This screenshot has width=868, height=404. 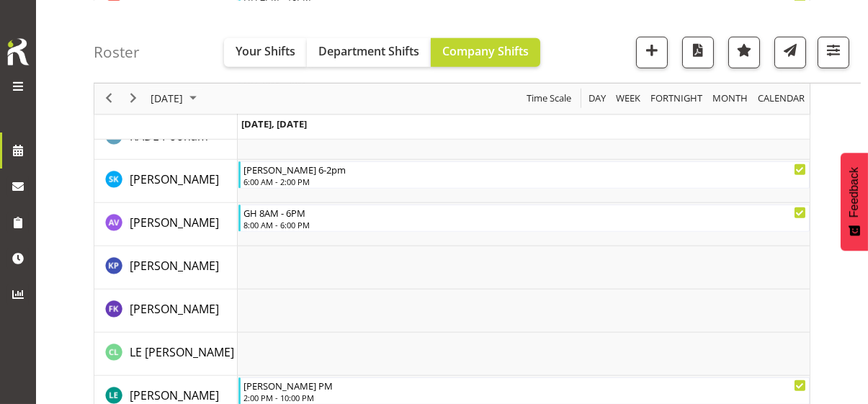 What do you see at coordinates (730, 98) in the screenshot?
I see `span: Month` at bounding box center [730, 98].